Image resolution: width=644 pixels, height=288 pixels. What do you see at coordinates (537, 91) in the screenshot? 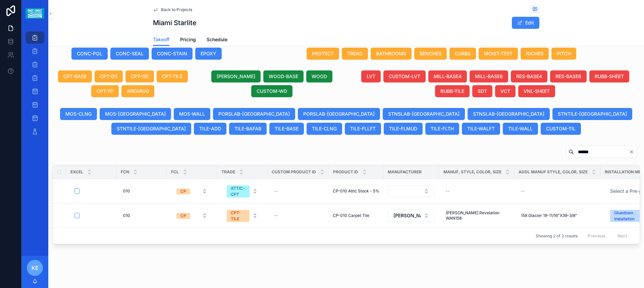
I see `button: VNL-SHEET` at bounding box center [537, 91].